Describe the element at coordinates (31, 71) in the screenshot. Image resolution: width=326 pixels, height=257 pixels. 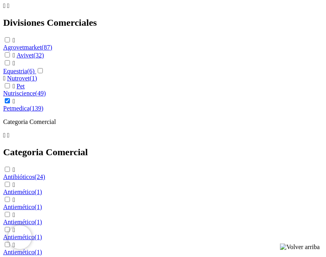
I see `span: (6)` at that location.